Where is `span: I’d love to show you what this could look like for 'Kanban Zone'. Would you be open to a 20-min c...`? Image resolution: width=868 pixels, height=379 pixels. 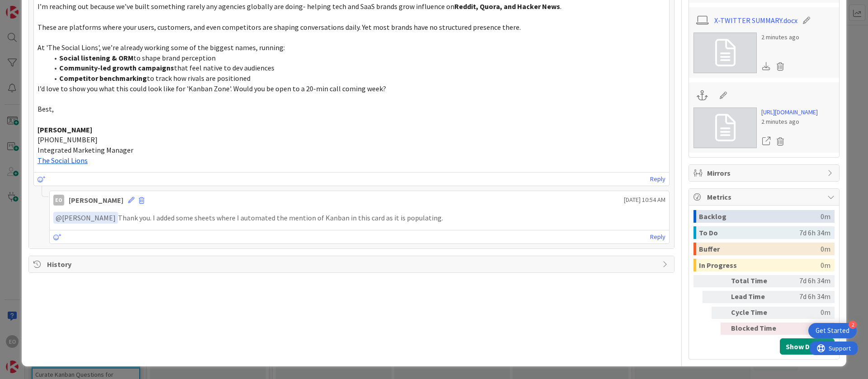 span: I’d love to show you what this could look like for 'Kanban Zone'. Would you be open to a 20-min c... is located at coordinates (212, 89).